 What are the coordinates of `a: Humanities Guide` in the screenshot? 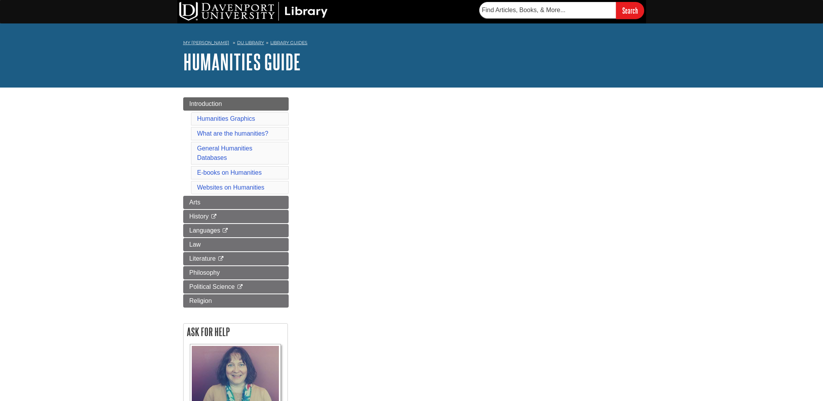 It's located at (242, 62).